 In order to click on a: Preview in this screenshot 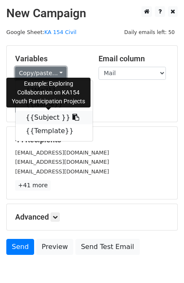, I will do `click(55, 247)`.